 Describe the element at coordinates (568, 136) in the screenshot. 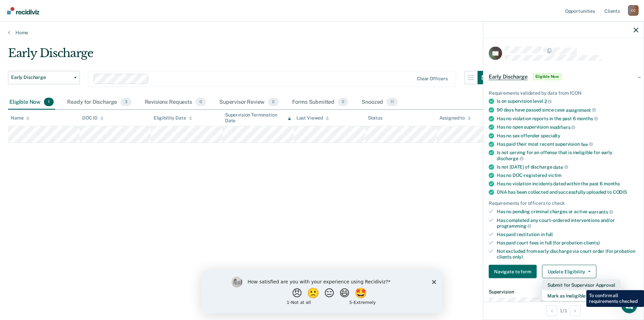

I see `div: Has no sex offender` at that location.